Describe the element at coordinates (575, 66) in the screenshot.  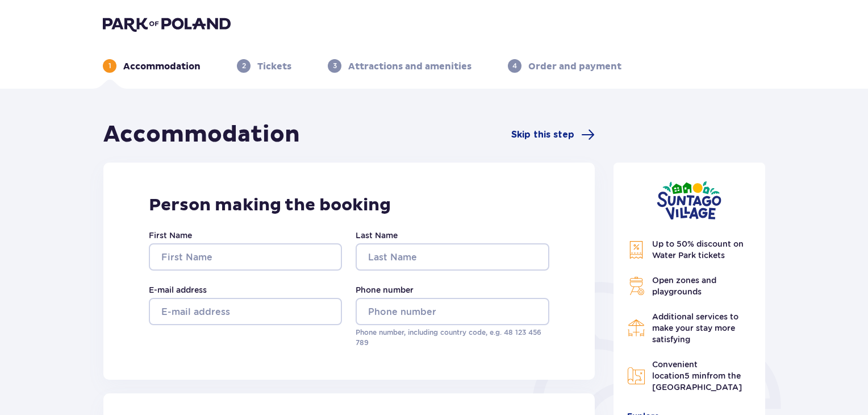
I see `p: Order and payment` at that location.